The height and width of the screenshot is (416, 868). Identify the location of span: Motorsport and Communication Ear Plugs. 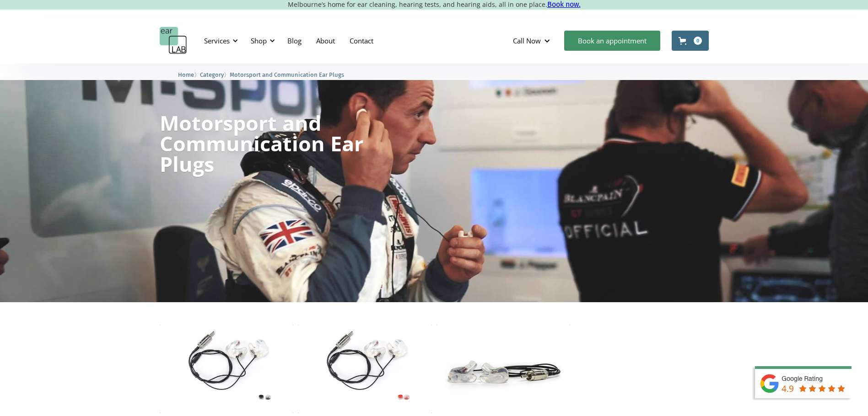
(287, 75).